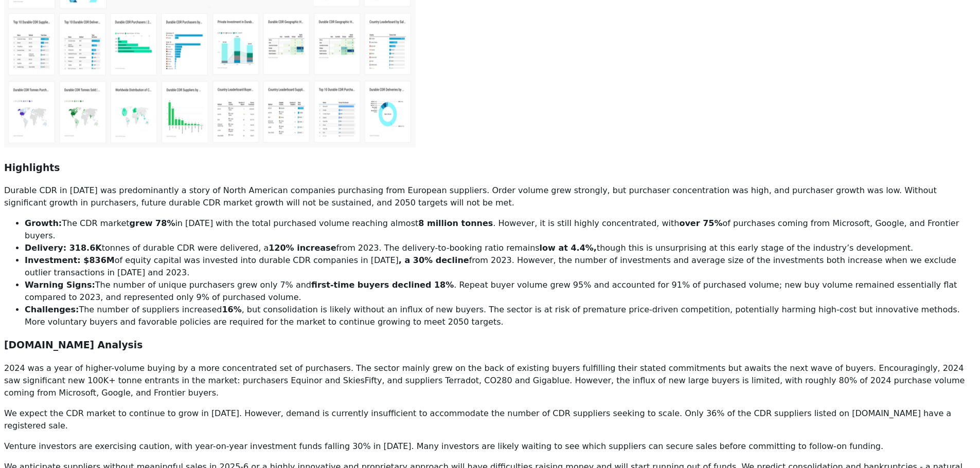 The height and width of the screenshot is (468, 980). Describe the element at coordinates (51, 309) in the screenshot. I see `strong: Challenges:` at that location.